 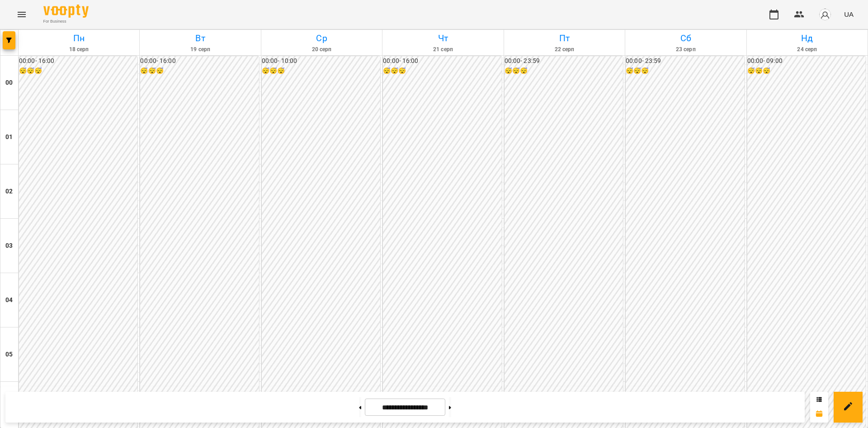 I want to click on h6: 19 серп, so click(x=200, y=49).